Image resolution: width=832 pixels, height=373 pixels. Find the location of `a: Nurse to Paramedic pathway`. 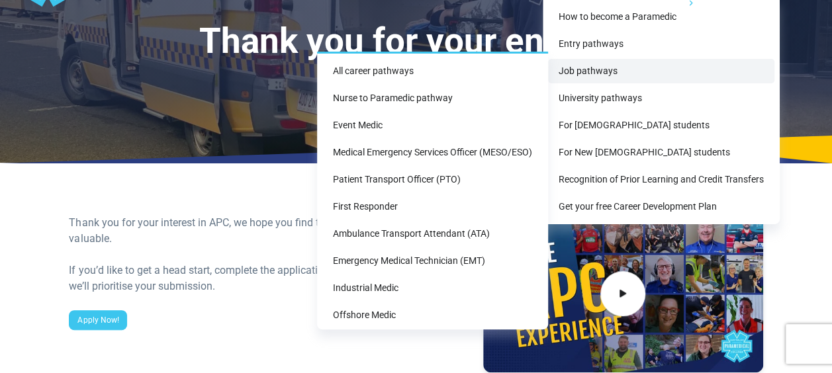

a: Nurse to Paramedic pathway is located at coordinates (432, 98).